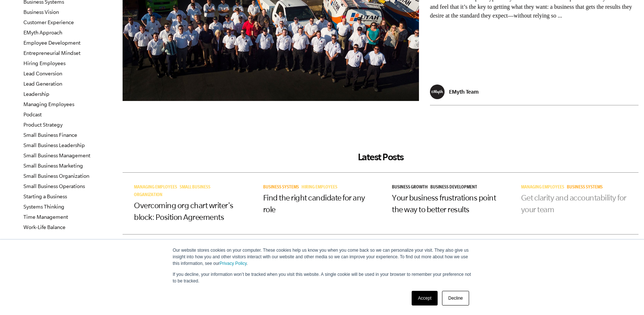 This screenshot has height=315, width=644. I want to click on a: Small Business Management, so click(57, 155).